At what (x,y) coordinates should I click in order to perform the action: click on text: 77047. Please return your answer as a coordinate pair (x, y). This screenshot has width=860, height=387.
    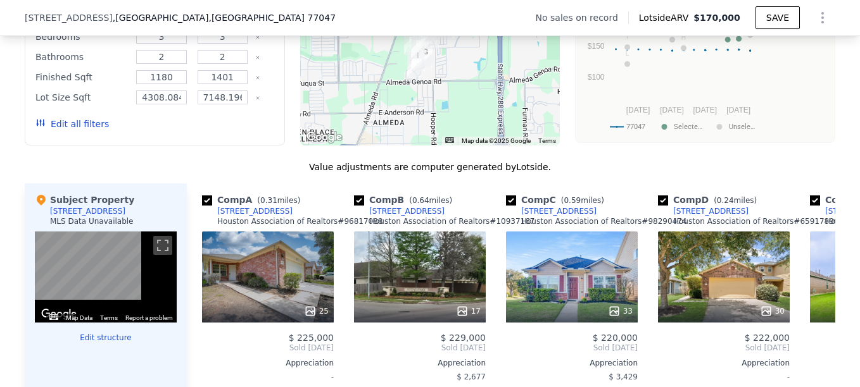
    Looking at the image, I should click on (636, 127).